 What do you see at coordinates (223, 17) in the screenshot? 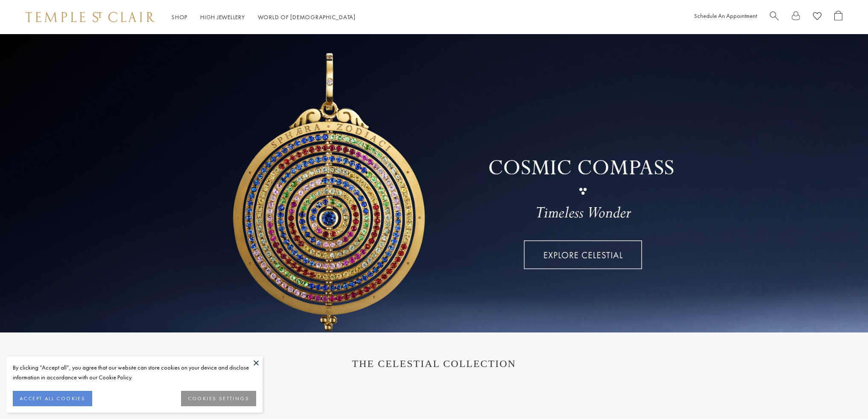
I see `a: High JewelleryHigh Jewellery` at bounding box center [223, 17].